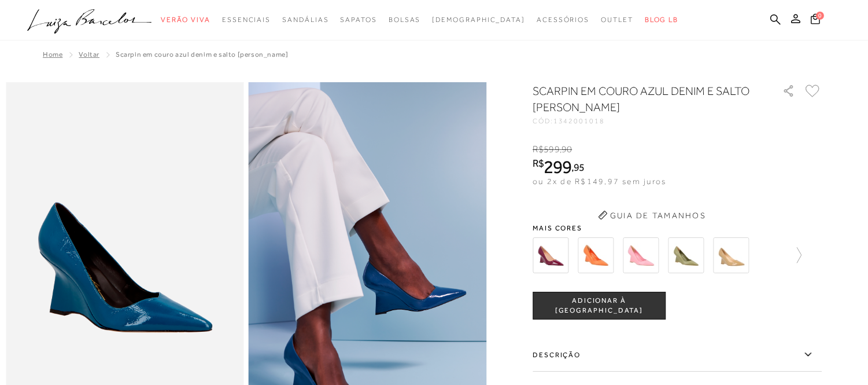 The image size is (868, 385). I want to click on span: Sandálias, so click(305, 20).